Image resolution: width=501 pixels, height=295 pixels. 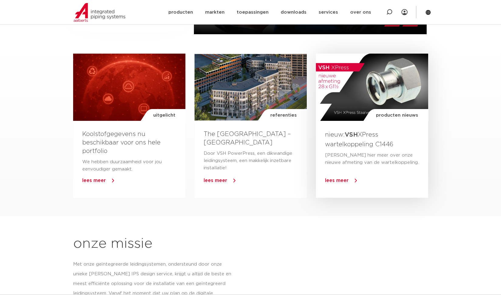 What do you see at coordinates (180, 12) in the screenshot?
I see `a: producten` at bounding box center [180, 12].